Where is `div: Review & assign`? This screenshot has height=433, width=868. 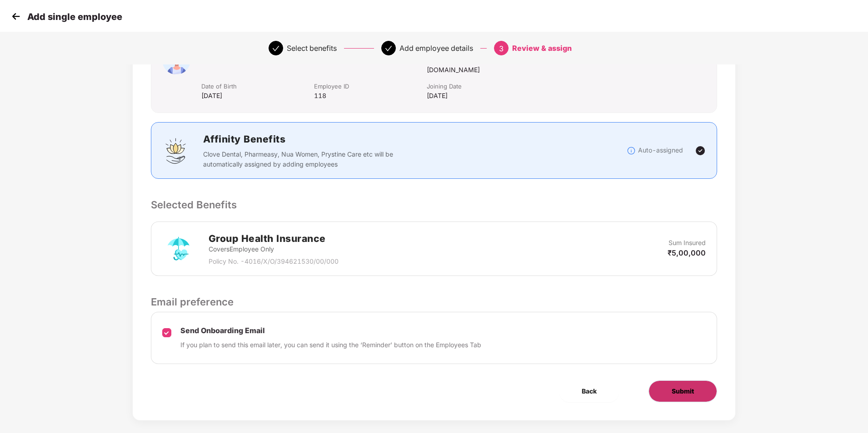
div: Review & assign is located at coordinates (542, 48).